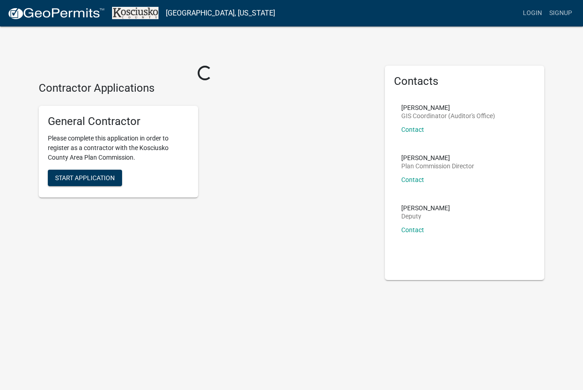 Image resolution: width=583 pixels, height=390 pixels. I want to click on a: Signup, so click(561, 13).